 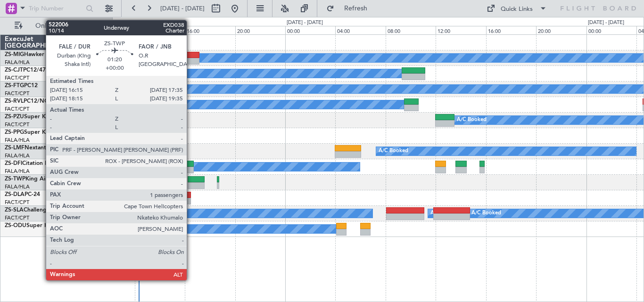 I want to click on span: ZS-ODU, so click(x=16, y=226).